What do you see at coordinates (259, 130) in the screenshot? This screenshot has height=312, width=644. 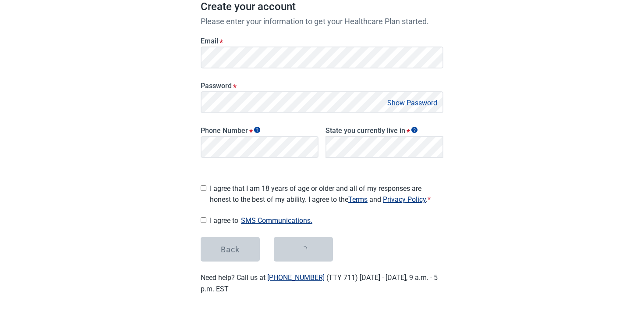 I see `label: Phone Number` at bounding box center [259, 130].